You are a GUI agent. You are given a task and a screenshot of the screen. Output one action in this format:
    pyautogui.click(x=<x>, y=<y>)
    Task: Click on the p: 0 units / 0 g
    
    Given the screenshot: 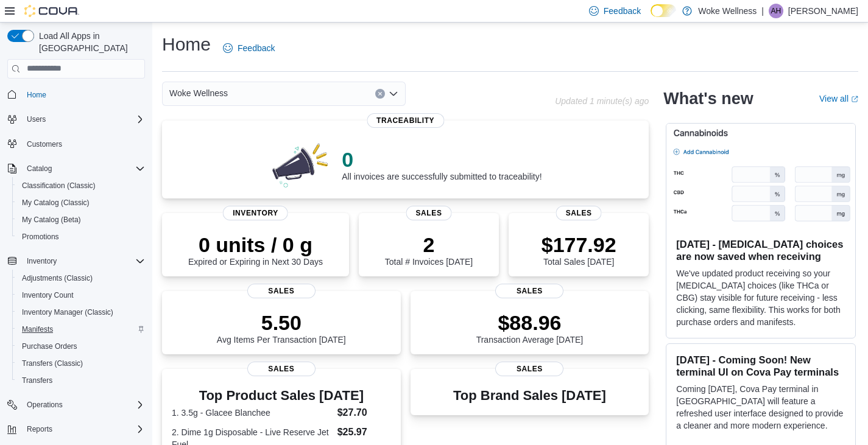 What is the action you would take?
    pyautogui.click(x=255, y=245)
    